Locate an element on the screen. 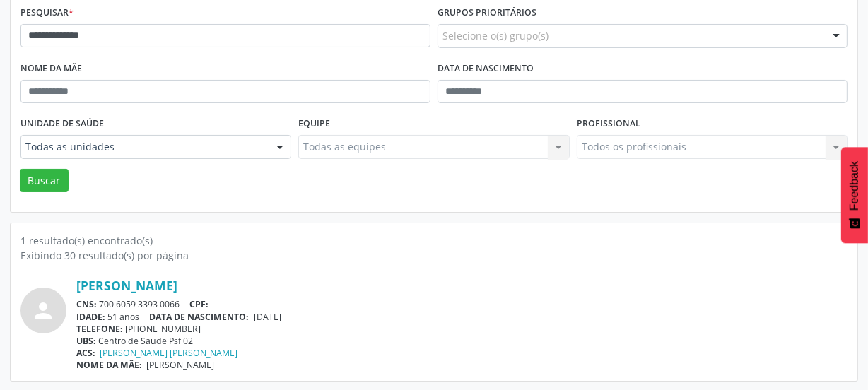 The width and height of the screenshot is (868, 390). button: Buscar is located at coordinates (44, 181).